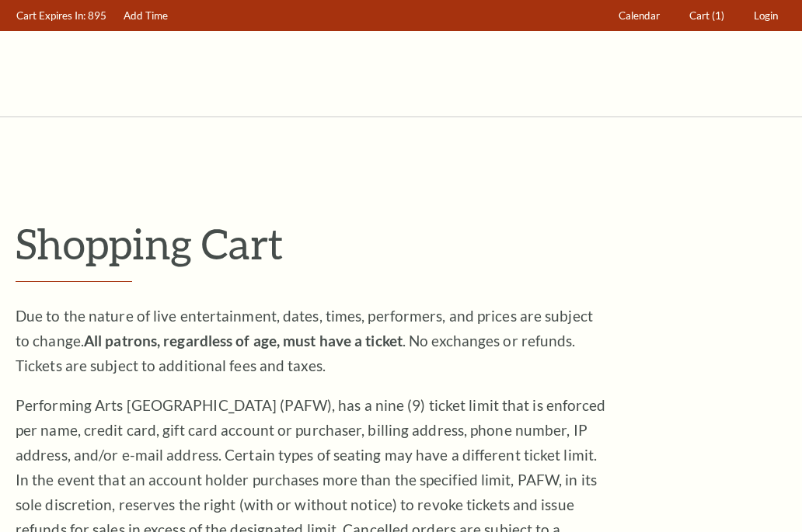 The height and width of the screenshot is (532, 802). I want to click on a: Add Time, so click(146, 15).